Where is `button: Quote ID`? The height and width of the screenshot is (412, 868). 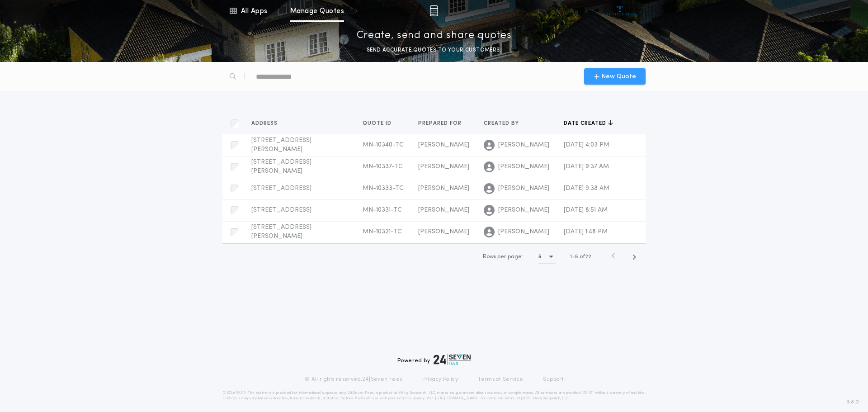 button: Quote ID is located at coordinates (380, 123).